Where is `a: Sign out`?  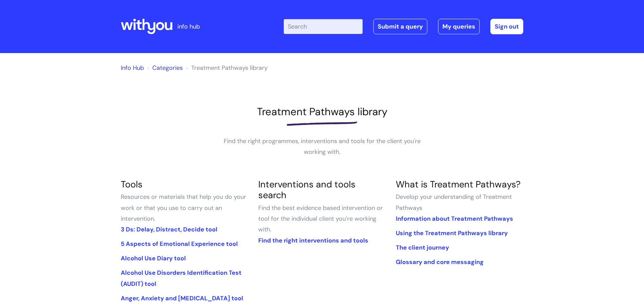
a: Sign out is located at coordinates (507, 27).